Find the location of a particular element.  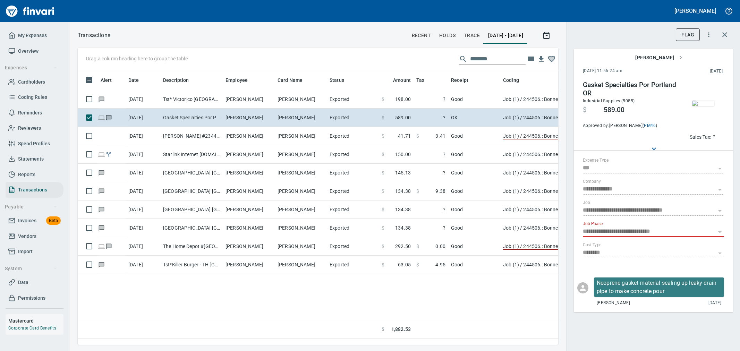

span: Status is located at coordinates (337, 80).